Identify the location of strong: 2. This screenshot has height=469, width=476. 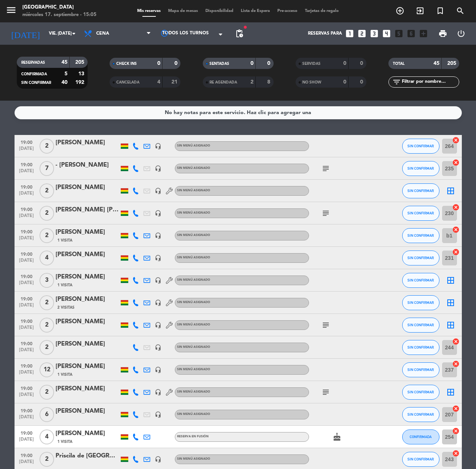
(252, 82).